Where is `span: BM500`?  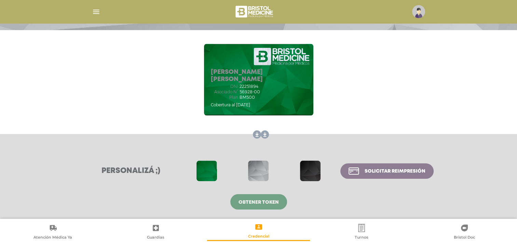 span: BM500 is located at coordinates (247, 97).